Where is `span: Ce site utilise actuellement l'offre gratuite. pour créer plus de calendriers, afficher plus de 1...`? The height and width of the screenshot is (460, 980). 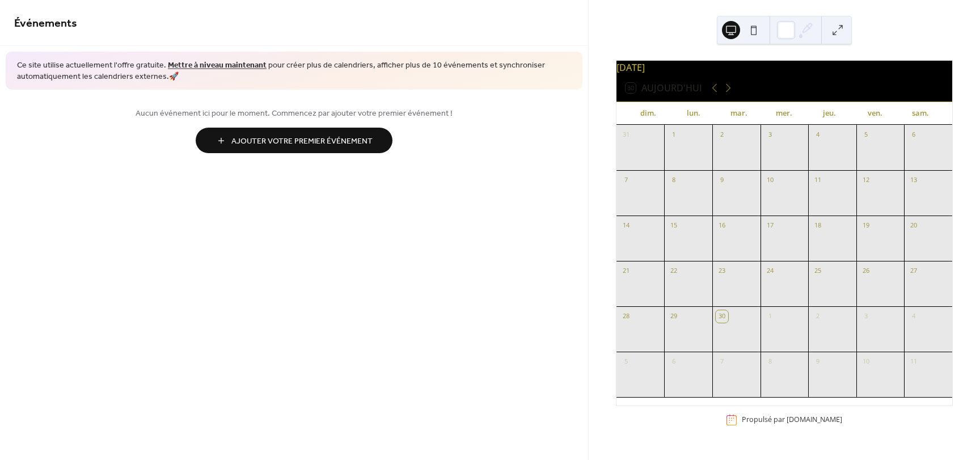 span: Ce site utilise actuellement l'offre gratuite. pour créer plus de calendriers, afficher plus de 1... is located at coordinates (294, 71).